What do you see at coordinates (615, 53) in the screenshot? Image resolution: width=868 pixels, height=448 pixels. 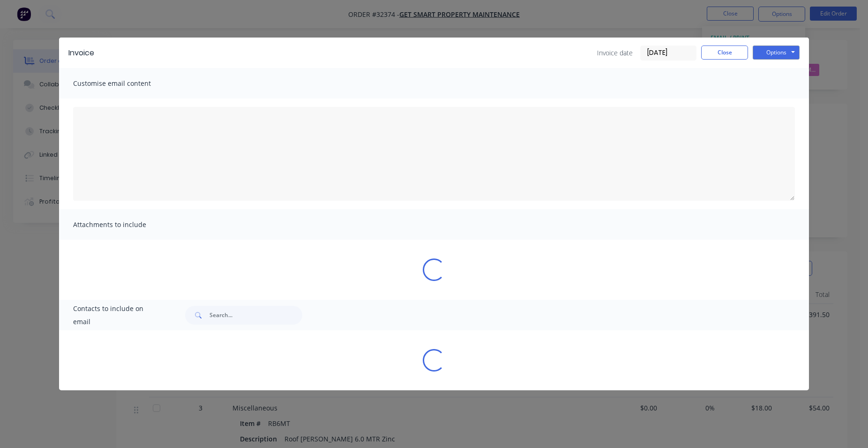 I see `span: Invoice date` at bounding box center [615, 53].